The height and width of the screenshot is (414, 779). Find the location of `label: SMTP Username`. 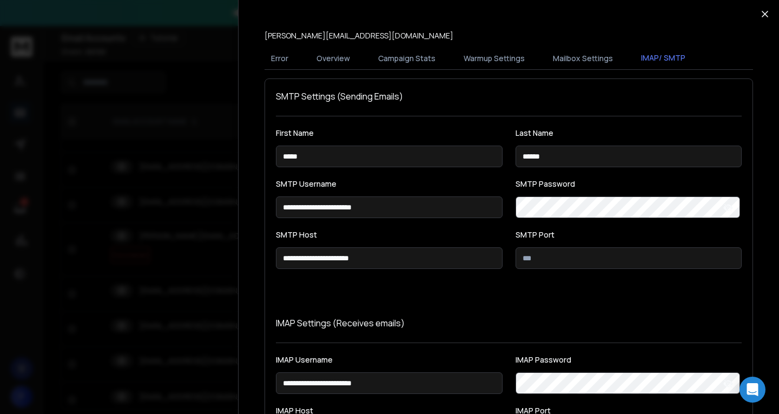

label: SMTP Username is located at coordinates (389, 184).